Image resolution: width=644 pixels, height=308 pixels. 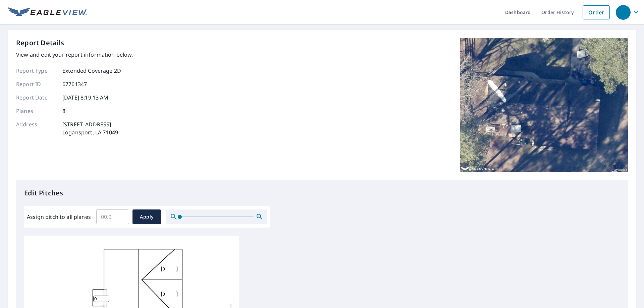 I want to click on p: 8, so click(x=64, y=111).